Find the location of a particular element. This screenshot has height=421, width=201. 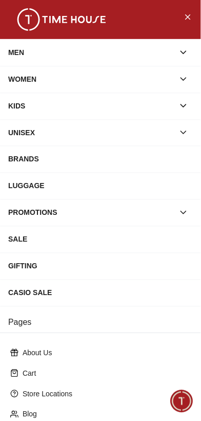

div: PROMOTIONS is located at coordinates (91, 213).